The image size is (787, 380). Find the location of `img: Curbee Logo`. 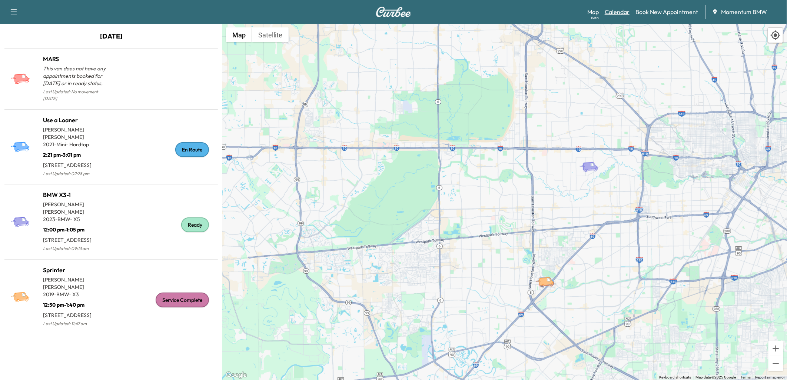

img: Curbee Logo is located at coordinates (394, 12).